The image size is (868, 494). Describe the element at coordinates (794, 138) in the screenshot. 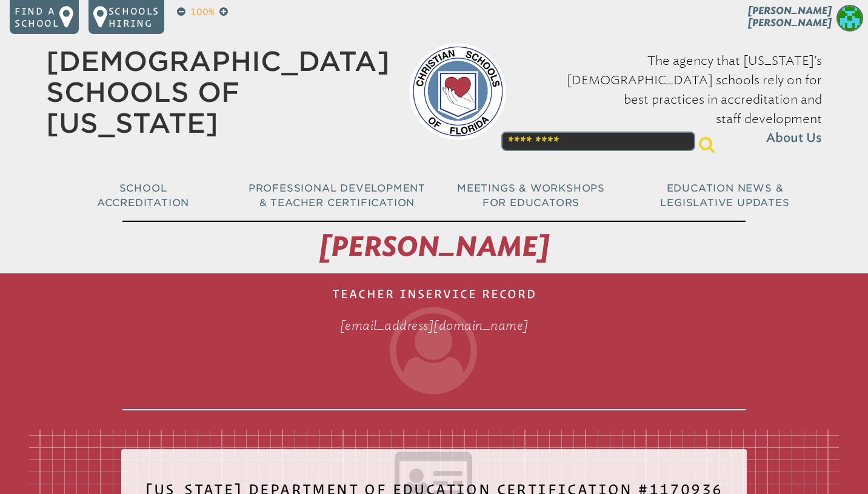

I see `span: About Us` at that location.